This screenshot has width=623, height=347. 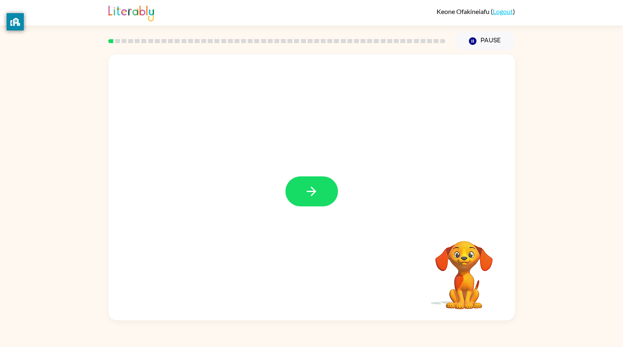 What do you see at coordinates (464, 11) in the screenshot?
I see `span: Keone Ofakineiafu` at bounding box center [464, 11].